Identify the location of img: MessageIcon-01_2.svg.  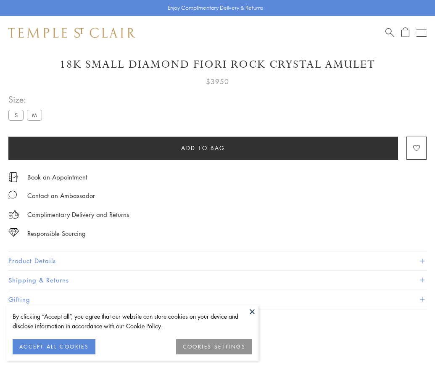
(13, 195).